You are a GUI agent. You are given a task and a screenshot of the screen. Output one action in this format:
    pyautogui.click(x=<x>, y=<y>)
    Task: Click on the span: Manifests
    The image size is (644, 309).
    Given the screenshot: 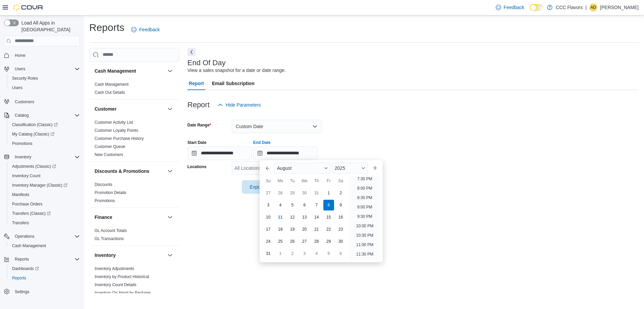 What is the action you would take?
    pyautogui.click(x=21, y=195)
    